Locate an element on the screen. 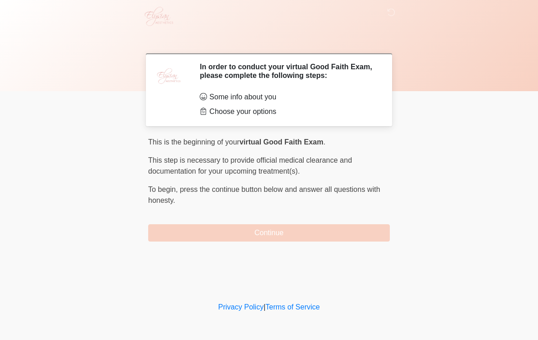 The height and width of the screenshot is (340, 538). a: Terms of Service is located at coordinates (292, 307).